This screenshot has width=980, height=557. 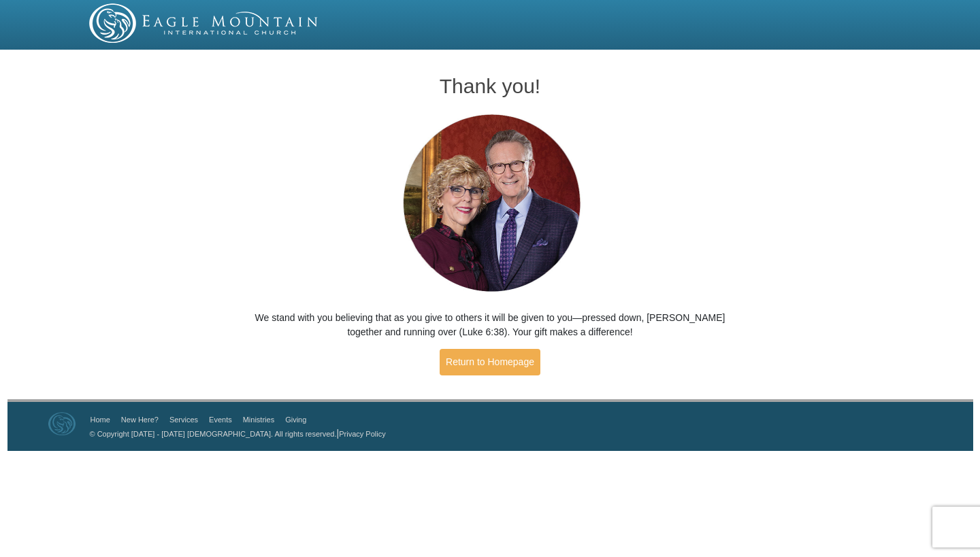 What do you see at coordinates (220, 420) in the screenshot?
I see `a: Events` at bounding box center [220, 420].